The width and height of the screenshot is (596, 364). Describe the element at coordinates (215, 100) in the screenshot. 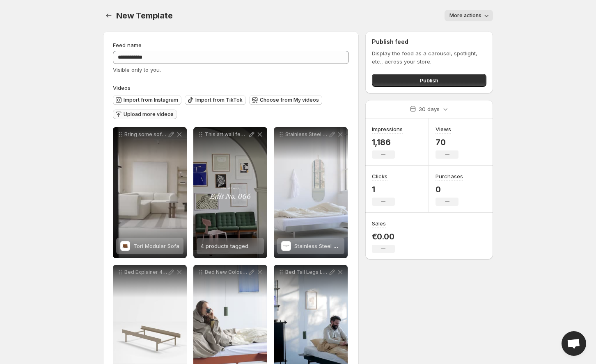

I see `button: Import from TikTok` at that location.